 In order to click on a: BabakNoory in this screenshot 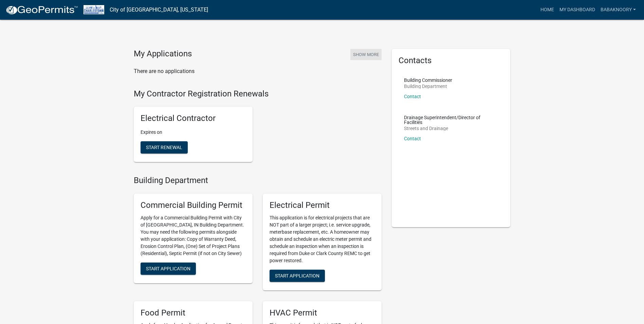, I will do `click(618, 10)`.